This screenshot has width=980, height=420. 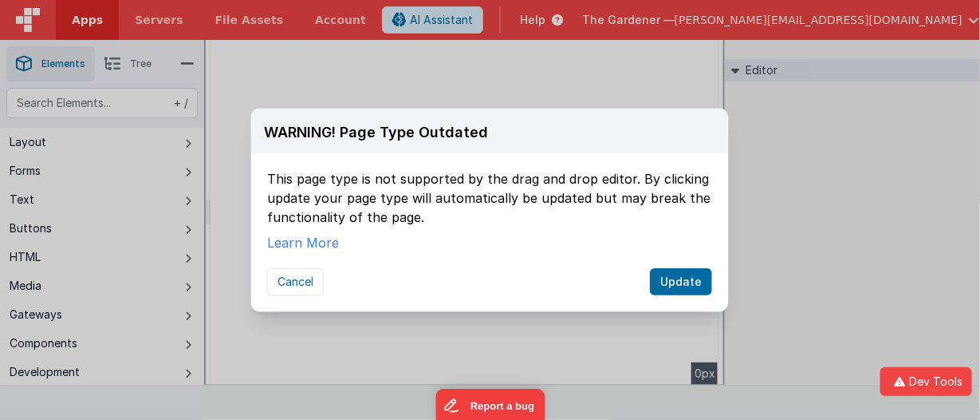 What do you see at coordinates (375, 132) in the screenshot?
I see `div: WARNING! Page Type Outdated` at bounding box center [375, 132].